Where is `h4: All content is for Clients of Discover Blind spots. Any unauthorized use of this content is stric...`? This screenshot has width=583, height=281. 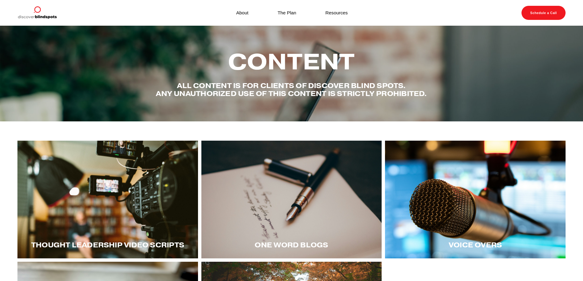 h4: All content is for Clients of Discover Blind spots. Any unauthorized use of this content is stric... is located at coordinates (292, 90).